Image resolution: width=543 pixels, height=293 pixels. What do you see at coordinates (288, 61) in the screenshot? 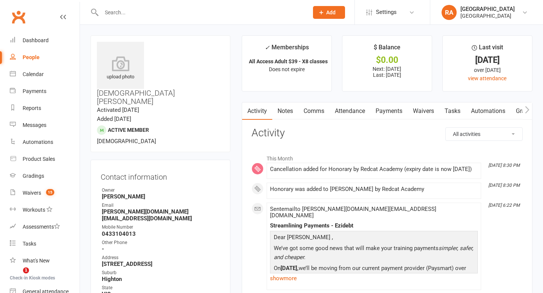
I see `strong: All Access Adult $39 - X8 classes` at bounding box center [288, 61].